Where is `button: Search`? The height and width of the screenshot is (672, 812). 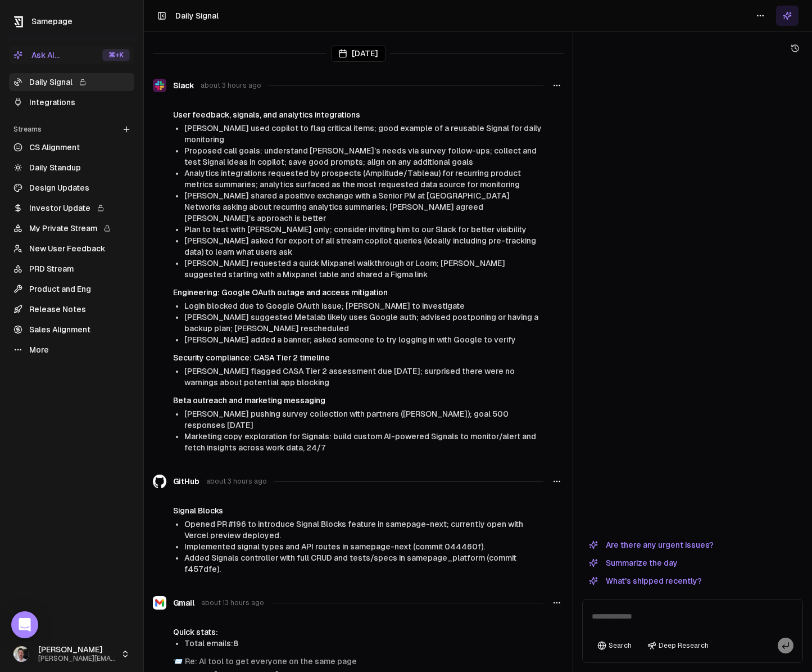 button: Search is located at coordinates (614, 646).